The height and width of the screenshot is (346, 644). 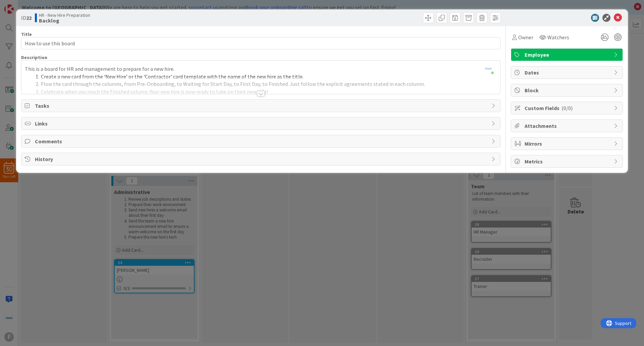 What do you see at coordinates (26, 18) in the screenshot?
I see `span: ID` at bounding box center [26, 18].